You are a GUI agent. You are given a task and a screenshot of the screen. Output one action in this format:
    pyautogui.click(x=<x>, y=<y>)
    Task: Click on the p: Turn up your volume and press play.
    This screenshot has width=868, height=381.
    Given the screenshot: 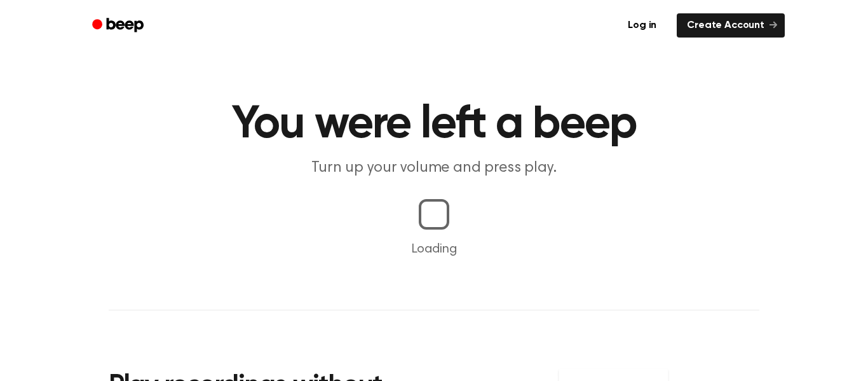 What is the action you would take?
    pyautogui.click(x=434, y=168)
    